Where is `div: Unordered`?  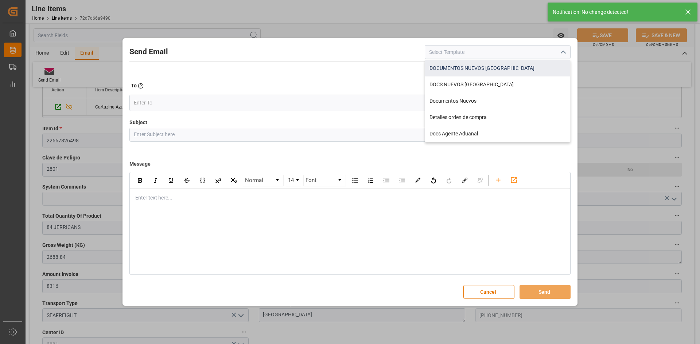 div: Unordered is located at coordinates (355, 181).